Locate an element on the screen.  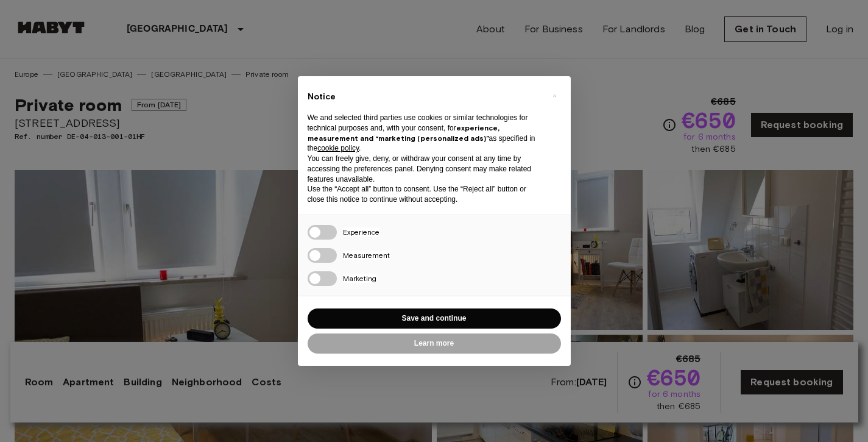
p: You can freely give, deny, or withdraw your consent at any time by accessing the preferences pane... is located at coordinates (424, 169).